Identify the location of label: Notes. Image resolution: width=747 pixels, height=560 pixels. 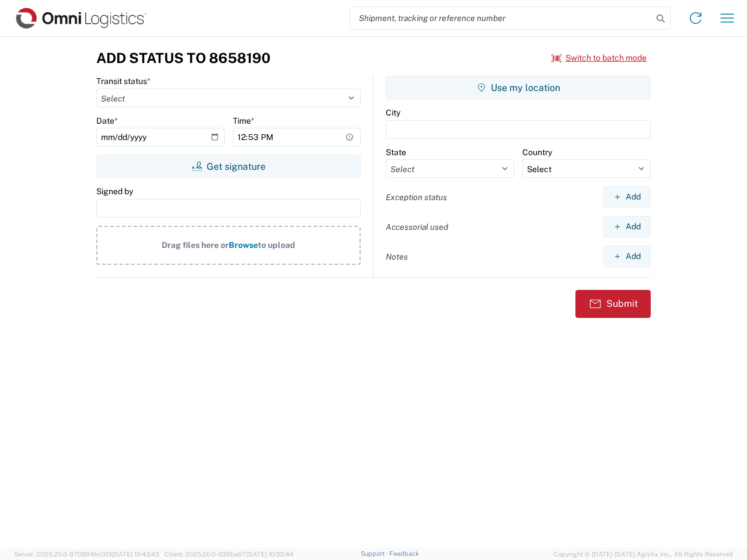
(397, 257).